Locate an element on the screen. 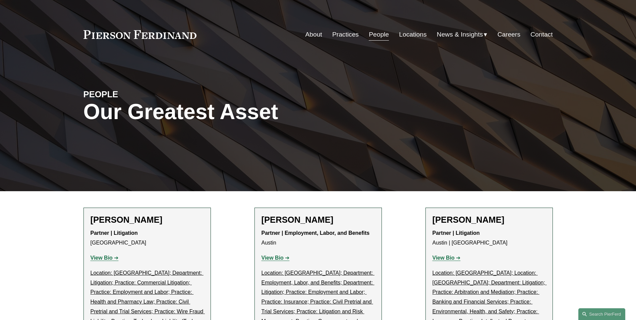 The width and height of the screenshot is (636, 320). span: News & Insights is located at coordinates (460, 35).